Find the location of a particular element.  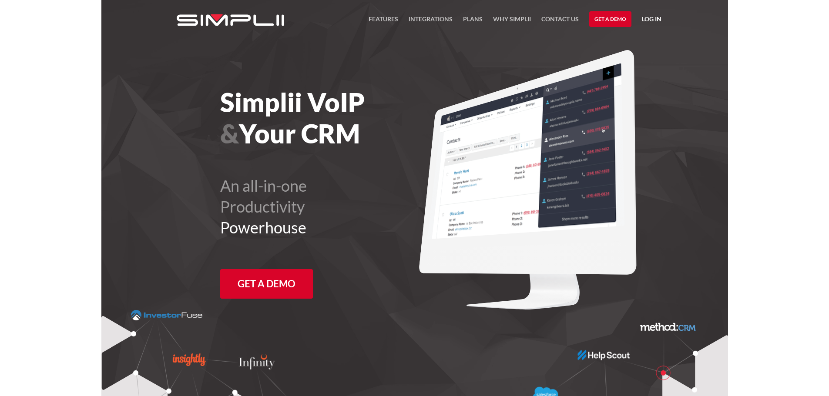

a: Log in is located at coordinates (651, 20).